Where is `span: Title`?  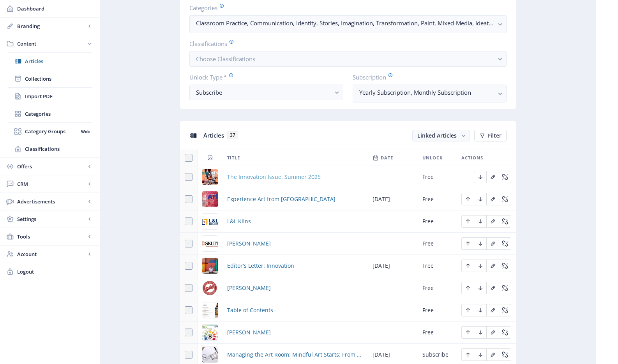
span: Title is located at coordinates (233, 158).